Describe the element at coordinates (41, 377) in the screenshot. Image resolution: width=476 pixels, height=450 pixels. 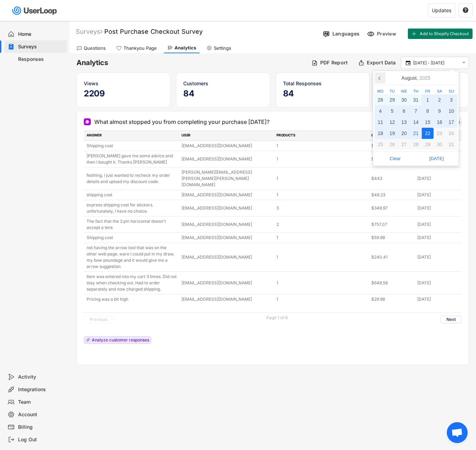
I see `div: Activity` at that location.